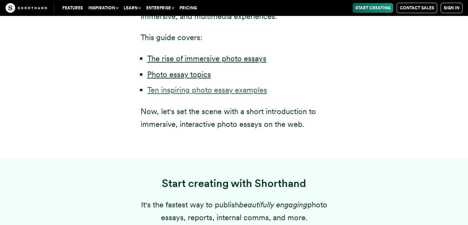 The width and height of the screenshot is (468, 225). Describe the element at coordinates (416, 8) in the screenshot. I see `a: Contact Sales` at that location.